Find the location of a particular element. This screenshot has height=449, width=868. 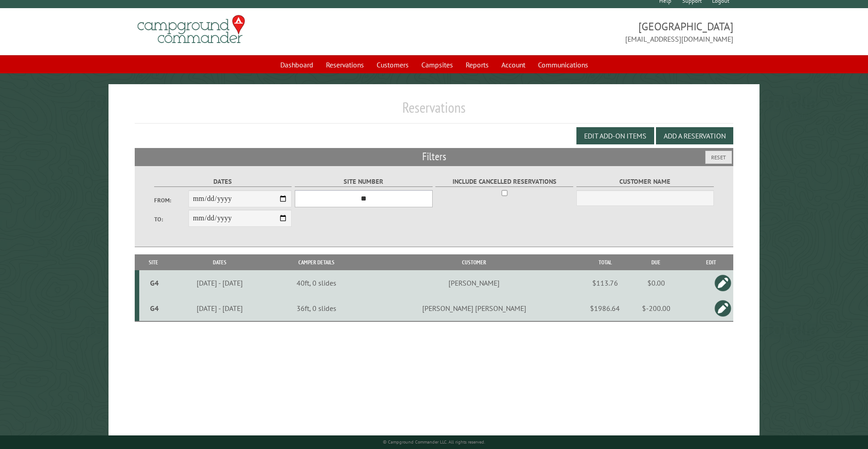

label: Customer Name is located at coordinates (645, 182).